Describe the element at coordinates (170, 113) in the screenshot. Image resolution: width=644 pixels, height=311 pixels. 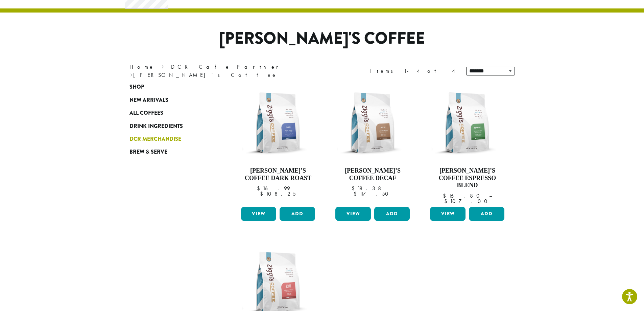
I see `a: All Coffees` at that location.